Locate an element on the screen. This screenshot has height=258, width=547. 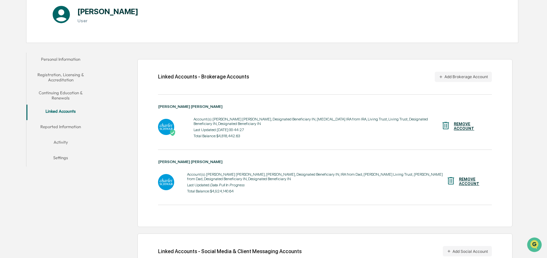
img: f2157a4c-a0d3-4daa-907e-bb6f0de503a5-1751232295721 is located at coordinates (8, 8).